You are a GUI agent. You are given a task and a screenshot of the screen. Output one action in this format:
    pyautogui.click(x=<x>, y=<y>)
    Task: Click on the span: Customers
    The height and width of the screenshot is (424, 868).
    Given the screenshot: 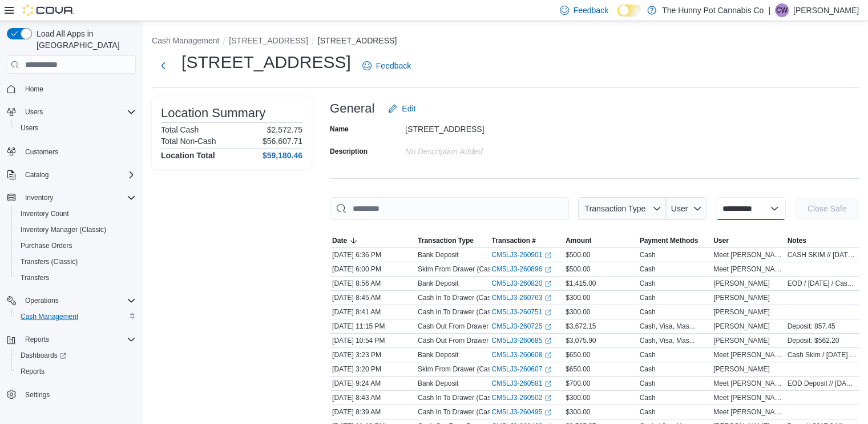 What is the action you would take?
    pyautogui.click(x=78, y=151)
    